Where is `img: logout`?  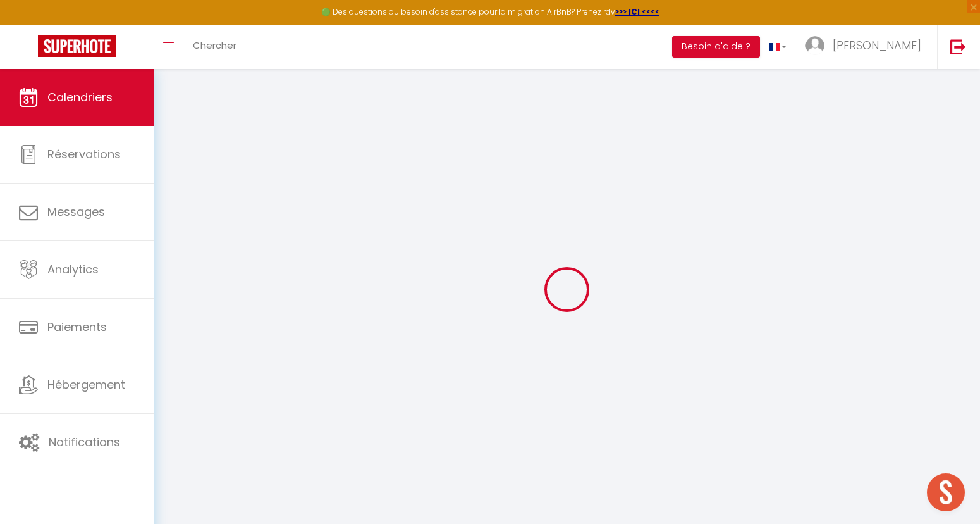 img: logout is located at coordinates (958, 46).